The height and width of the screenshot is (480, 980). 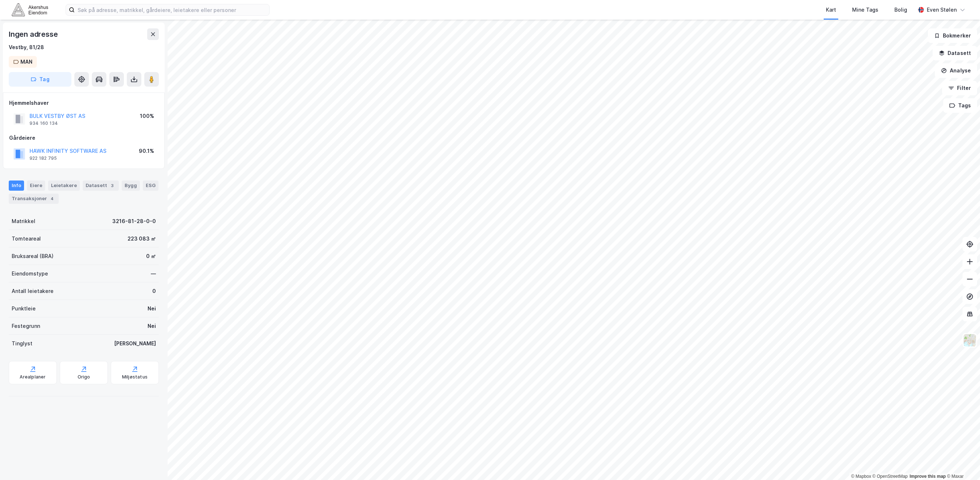 I want to click on div: 90.1%, so click(x=146, y=151).